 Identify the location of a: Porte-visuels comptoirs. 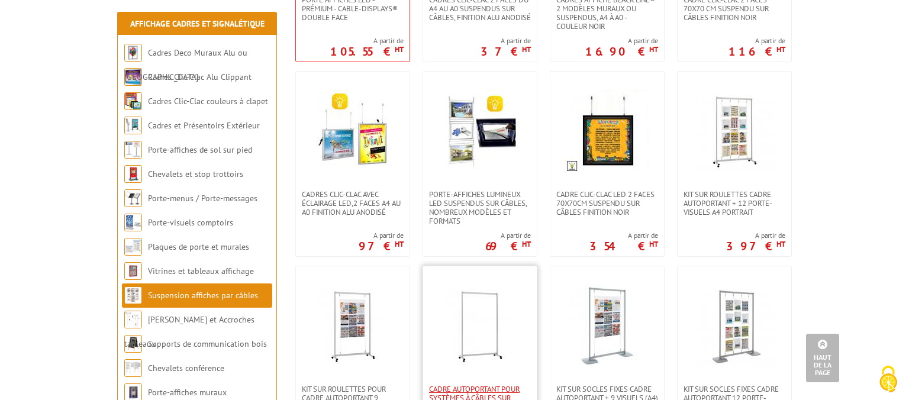
(191, 222).